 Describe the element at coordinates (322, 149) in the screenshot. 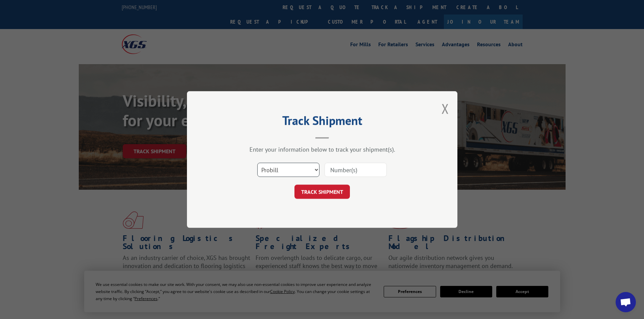

I see `div: Enter your information below to track your shipment(s).` at that location.